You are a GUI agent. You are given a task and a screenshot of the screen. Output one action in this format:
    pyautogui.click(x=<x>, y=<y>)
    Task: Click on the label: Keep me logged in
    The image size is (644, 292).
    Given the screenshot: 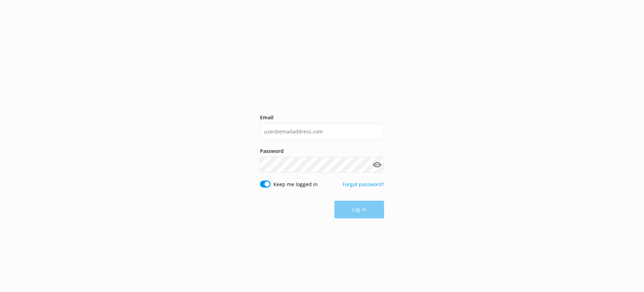 What is the action you would take?
    pyautogui.click(x=295, y=185)
    